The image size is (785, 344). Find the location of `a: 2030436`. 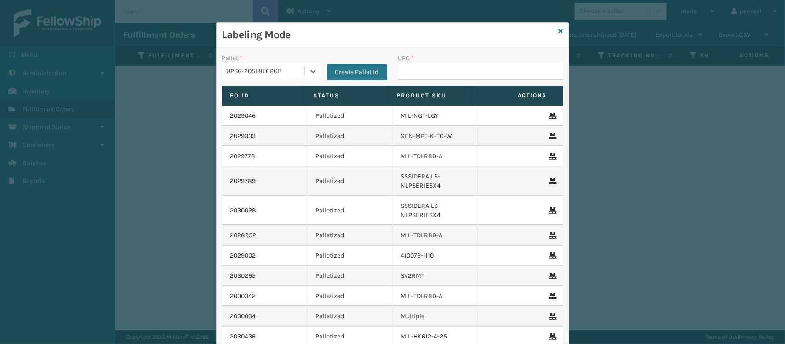

a: 2030436 is located at coordinates (243, 337).